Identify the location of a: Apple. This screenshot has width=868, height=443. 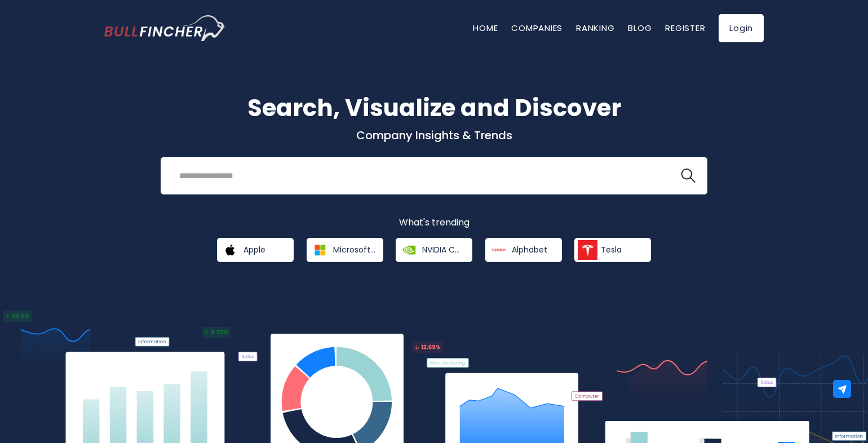
(255, 250).